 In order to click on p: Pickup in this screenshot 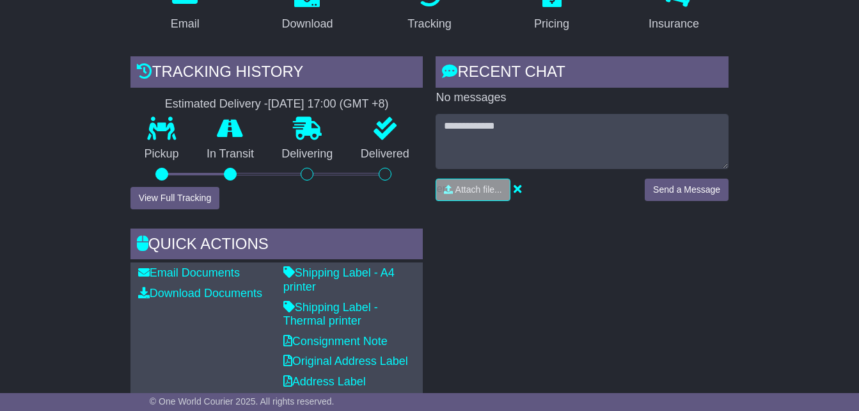, I will do `click(161, 154)`.